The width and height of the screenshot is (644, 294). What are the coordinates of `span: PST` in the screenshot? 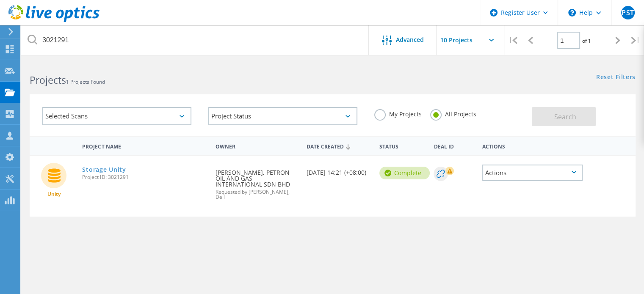 It's located at (627, 13).